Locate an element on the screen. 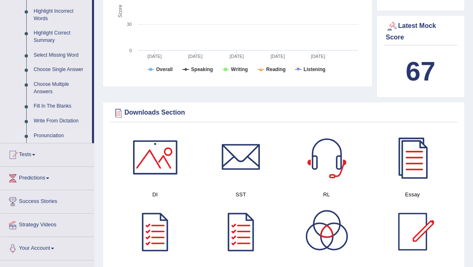 This screenshot has width=473, height=267. b: 67 is located at coordinates (421, 71).